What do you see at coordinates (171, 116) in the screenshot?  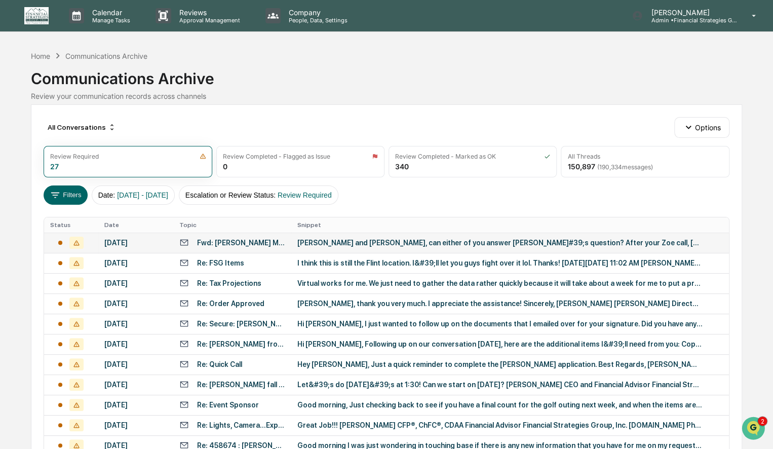 I see `button: See all` at bounding box center [171, 116].